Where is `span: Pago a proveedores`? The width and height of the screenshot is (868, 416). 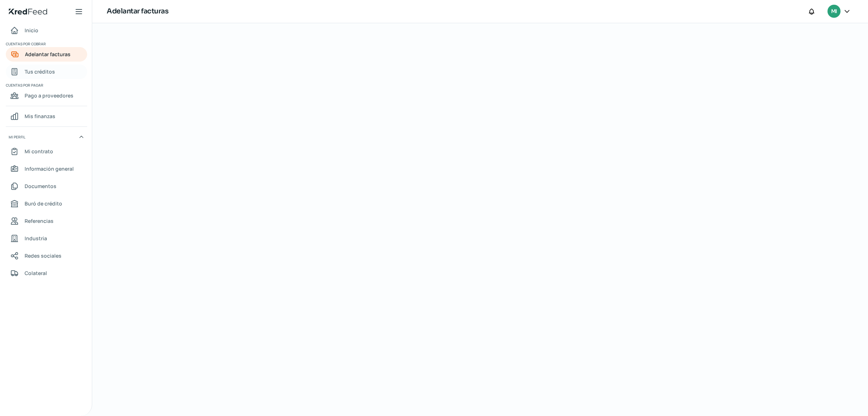
span: Pago a proveedores is located at coordinates (48, 95).